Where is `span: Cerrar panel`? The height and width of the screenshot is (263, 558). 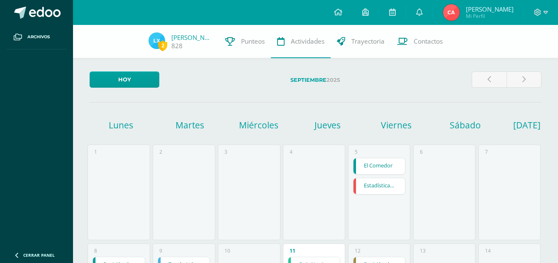 span: Cerrar panel is located at coordinates (39, 255).